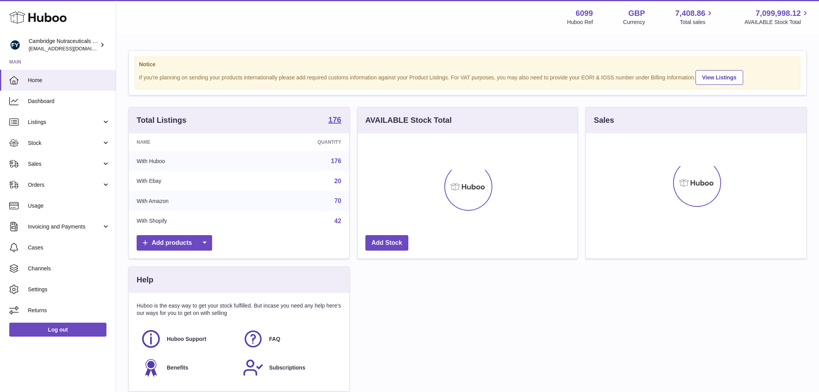 This screenshot has height=392, width=819. What do you see at coordinates (691, 13) in the screenshot?
I see `span: 7,408.86` at bounding box center [691, 13].